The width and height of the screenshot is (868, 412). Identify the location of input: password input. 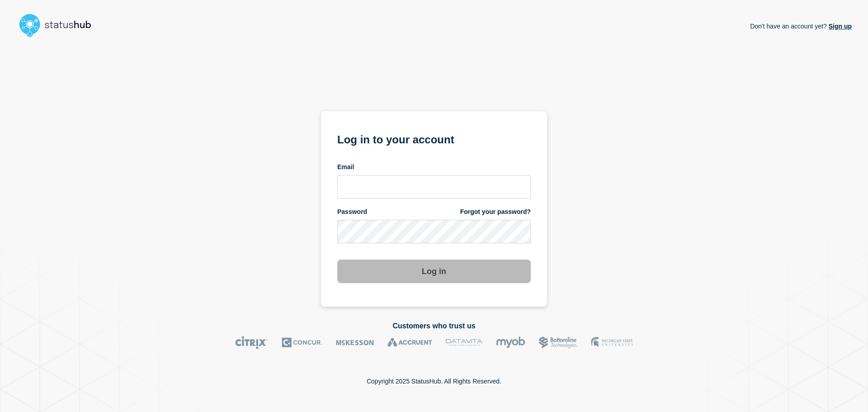
(434, 231).